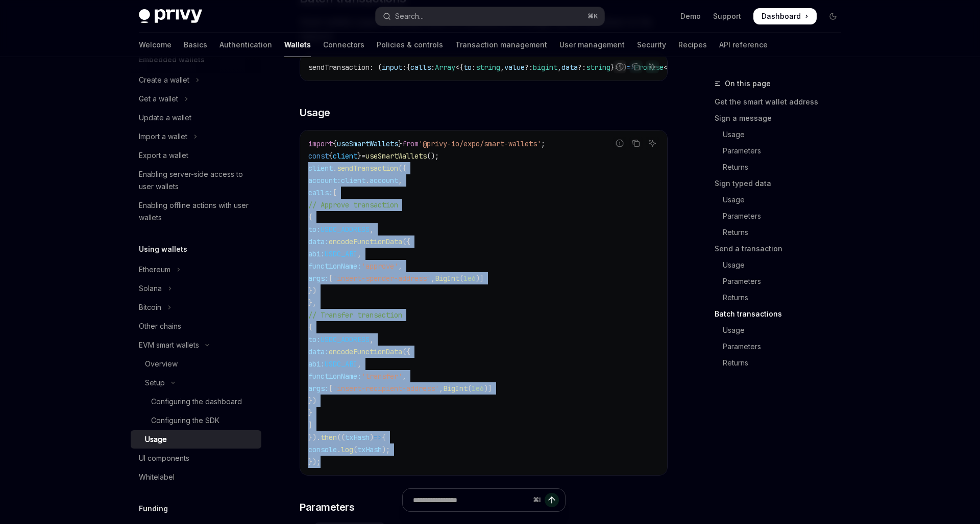 The image size is (980, 524). Describe the element at coordinates (490, 16) in the screenshot. I see `button: Open search` at that location.